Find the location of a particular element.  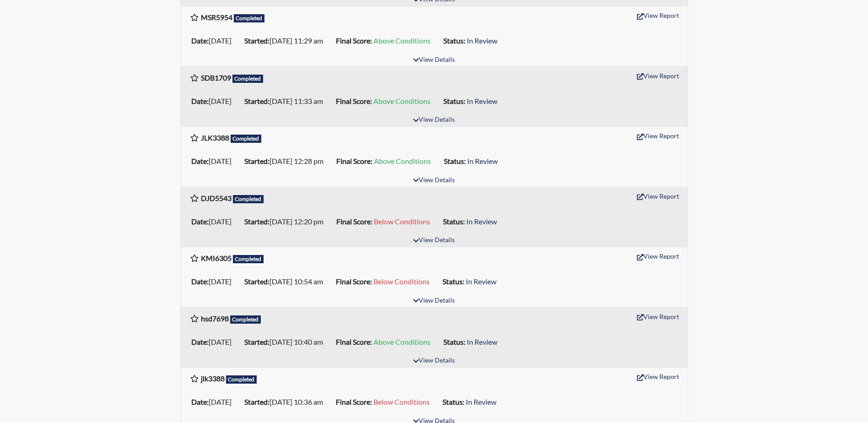

b: MSR5954 is located at coordinates (217, 17).